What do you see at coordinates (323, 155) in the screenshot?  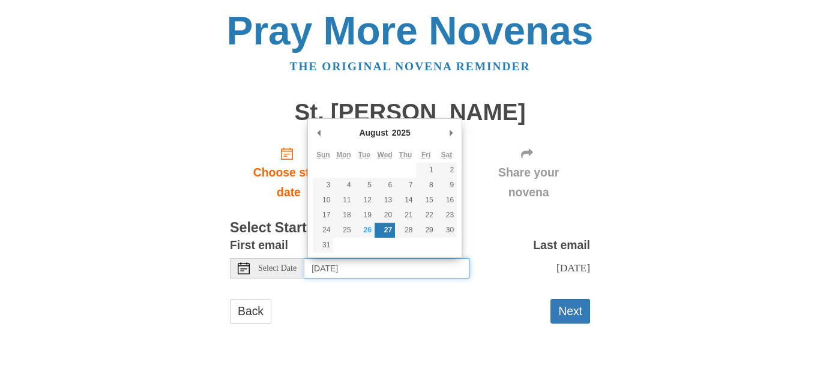 I see `abbr: Sunday` at bounding box center [323, 155].